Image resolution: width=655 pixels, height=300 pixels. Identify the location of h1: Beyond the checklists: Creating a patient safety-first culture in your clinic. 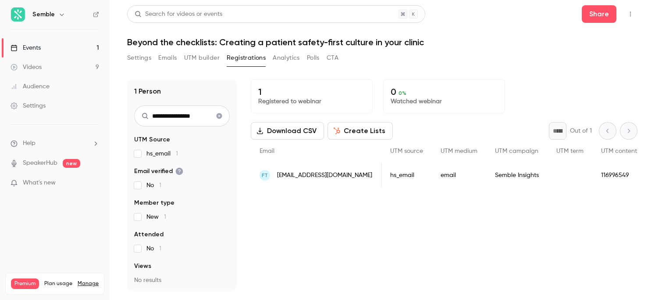
(383, 42).